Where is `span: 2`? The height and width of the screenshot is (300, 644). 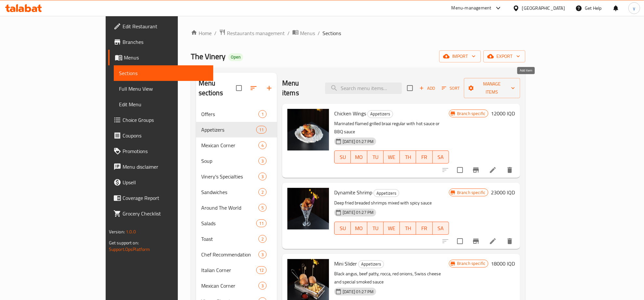
span: 2 is located at coordinates (263, 239).